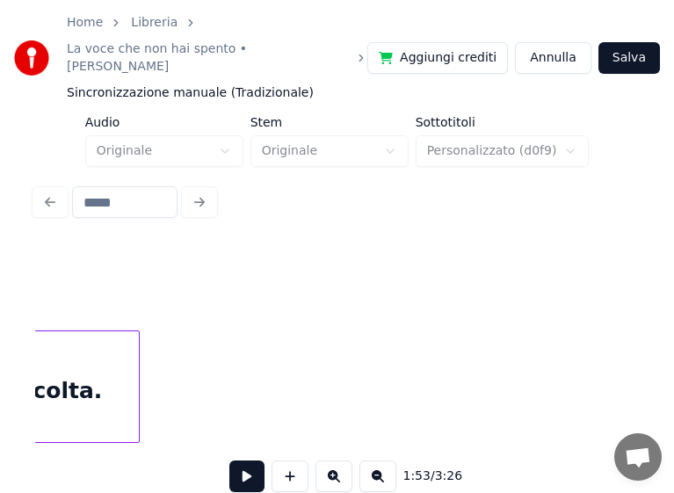 The image size is (674, 493). I want to click on span: Sincronizzazione manuale (Tradizionale), so click(190, 93).